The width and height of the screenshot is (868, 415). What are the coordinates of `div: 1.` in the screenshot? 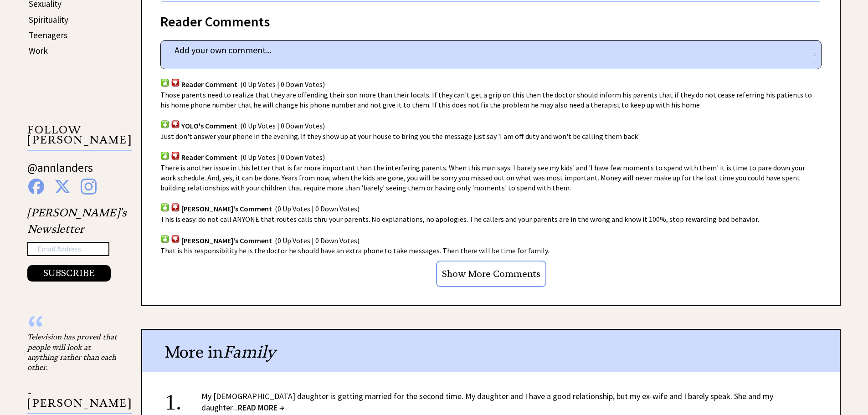 It's located at (183, 399).